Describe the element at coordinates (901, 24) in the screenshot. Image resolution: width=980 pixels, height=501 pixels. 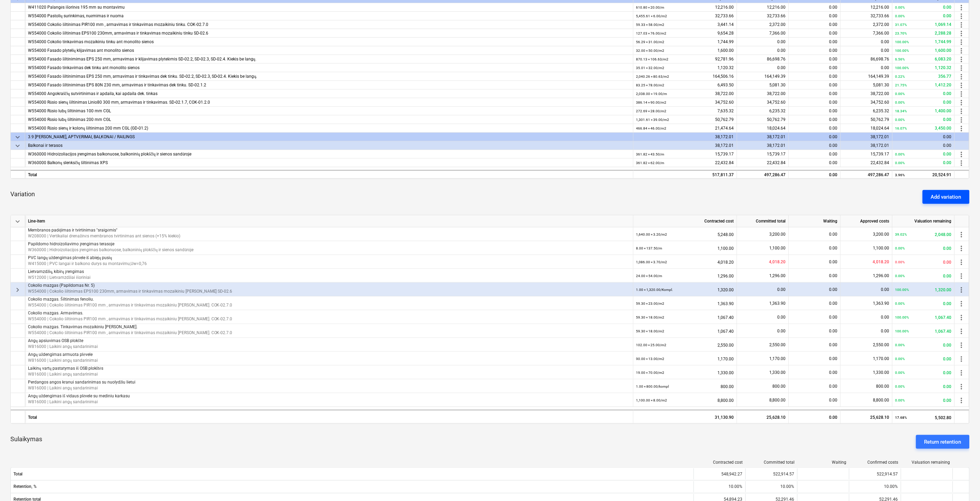
I see `small: 31.07%` at that location.